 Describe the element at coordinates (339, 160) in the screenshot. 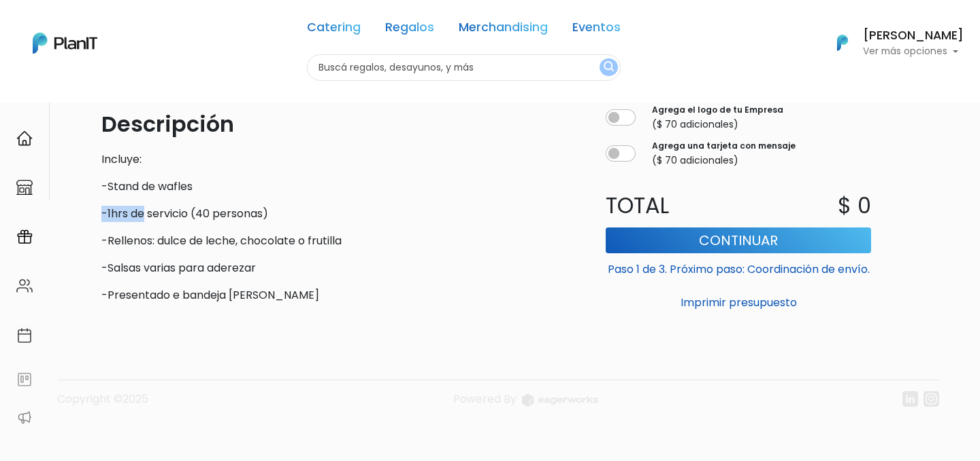

I see `p: Incluye:` at that location.